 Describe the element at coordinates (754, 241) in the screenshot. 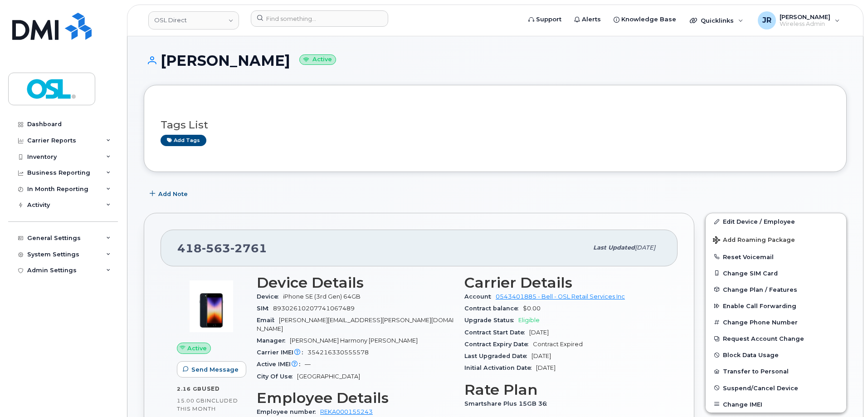

I see `span: Add Roaming Package` at that location.